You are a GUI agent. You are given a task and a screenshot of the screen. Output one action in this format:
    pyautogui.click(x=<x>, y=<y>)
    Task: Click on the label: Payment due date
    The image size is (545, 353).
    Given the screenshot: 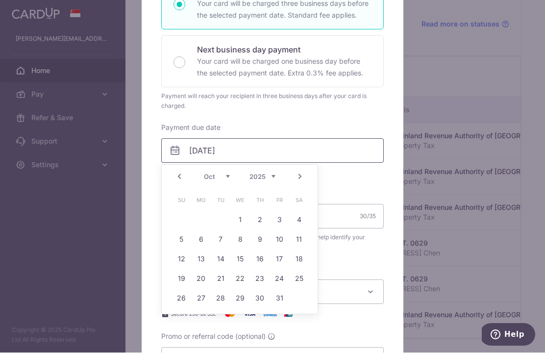 What is the action you would take?
    pyautogui.click(x=191, y=128)
    